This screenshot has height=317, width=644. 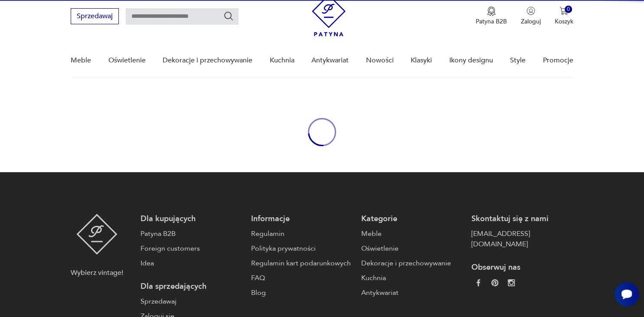 I want to click on img: Ikonka użytkownika, so click(x=530, y=11).